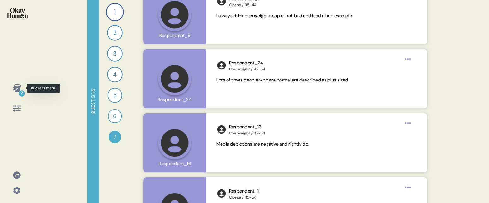 The image size is (489, 203). I want to click on div: 5, so click(115, 95).